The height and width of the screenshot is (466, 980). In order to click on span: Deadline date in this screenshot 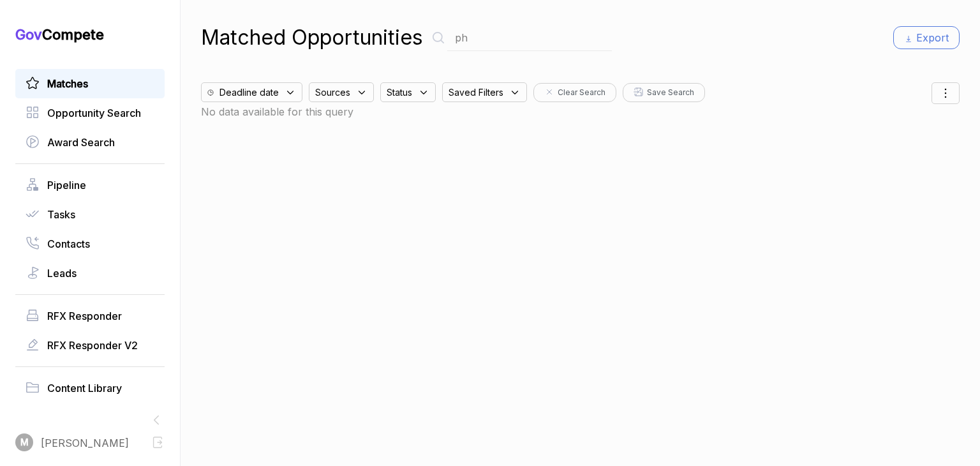, I will do `click(249, 92)`.